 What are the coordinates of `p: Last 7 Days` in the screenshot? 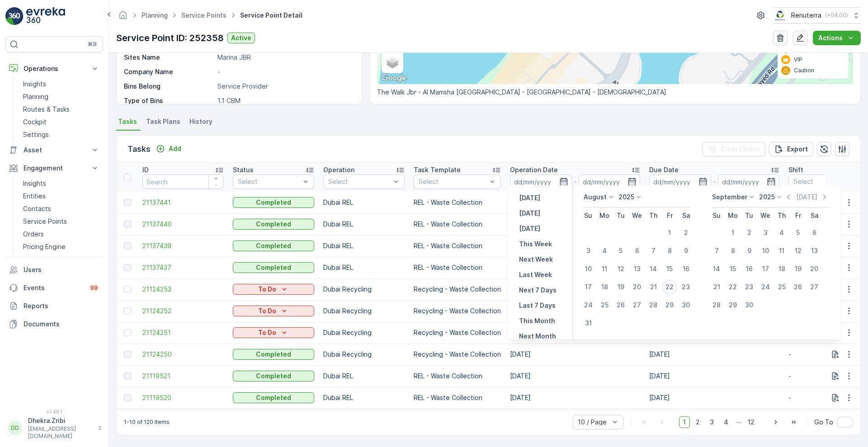 It's located at (537, 306).